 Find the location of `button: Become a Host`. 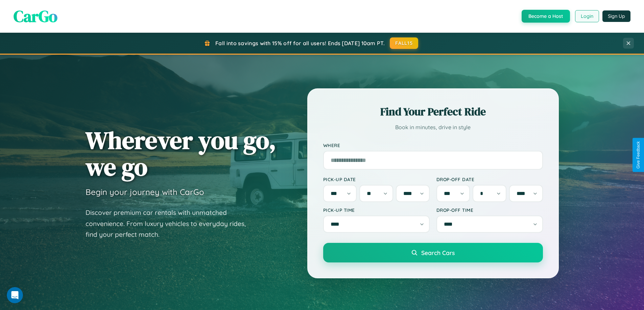

button: Become a Host is located at coordinates (545, 16).